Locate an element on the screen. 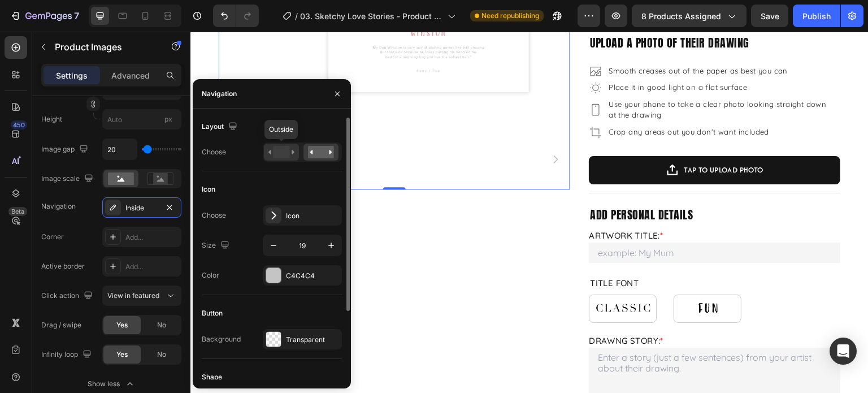 The image size is (868, 393). button: Carousel Next Arrow is located at coordinates (365, 127).